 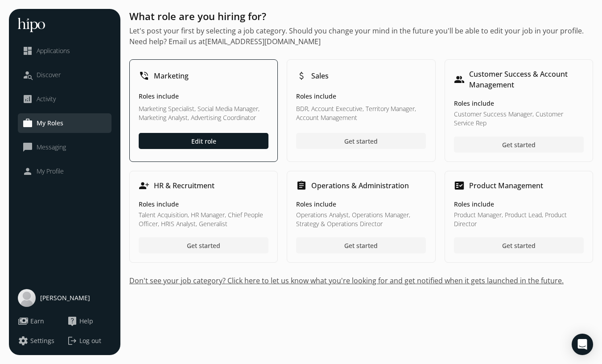 I want to click on p: Product Manager, Product Lead, Product Director, so click(x=519, y=219).